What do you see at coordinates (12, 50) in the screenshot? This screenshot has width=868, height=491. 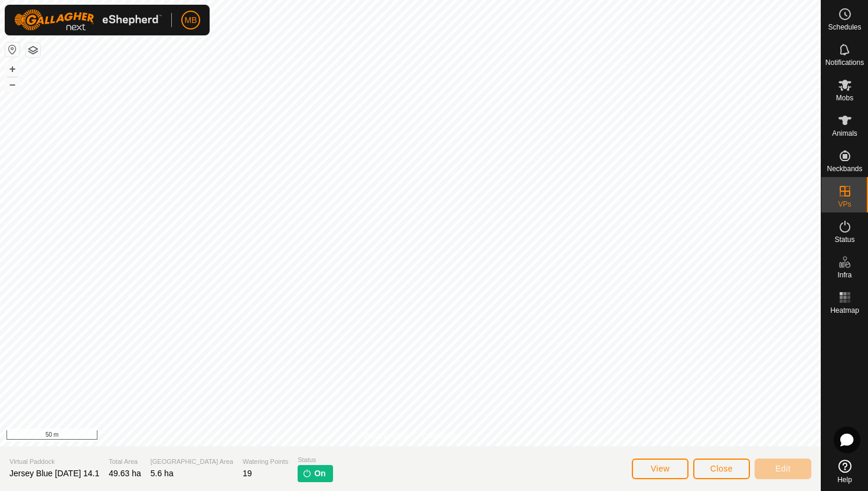 I see `button: Reset Map` at bounding box center [12, 50].